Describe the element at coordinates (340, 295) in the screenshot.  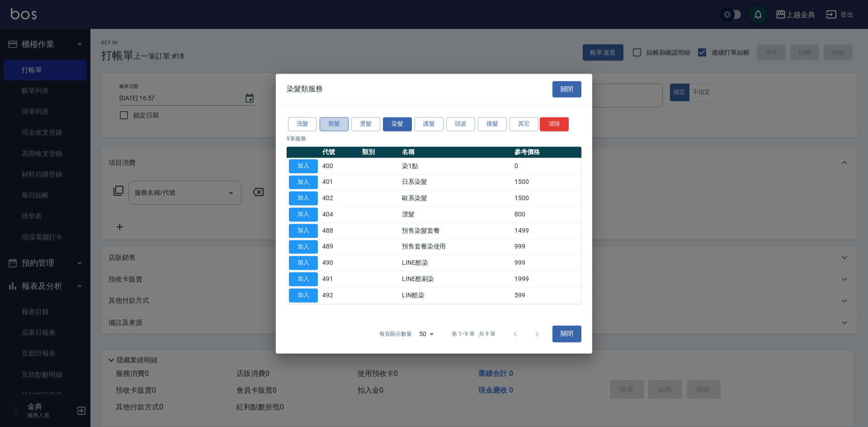
I see `td: 492` at that location.